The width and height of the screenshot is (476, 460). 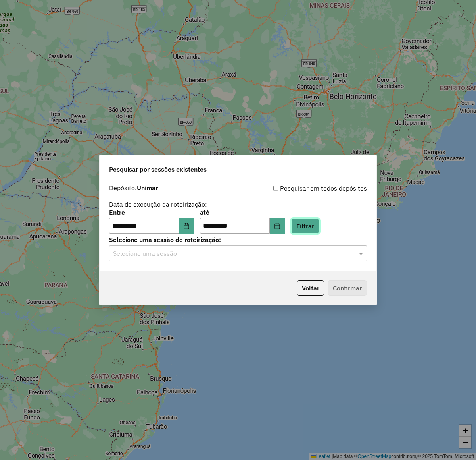 I want to click on button: Voltar, so click(x=311, y=288).